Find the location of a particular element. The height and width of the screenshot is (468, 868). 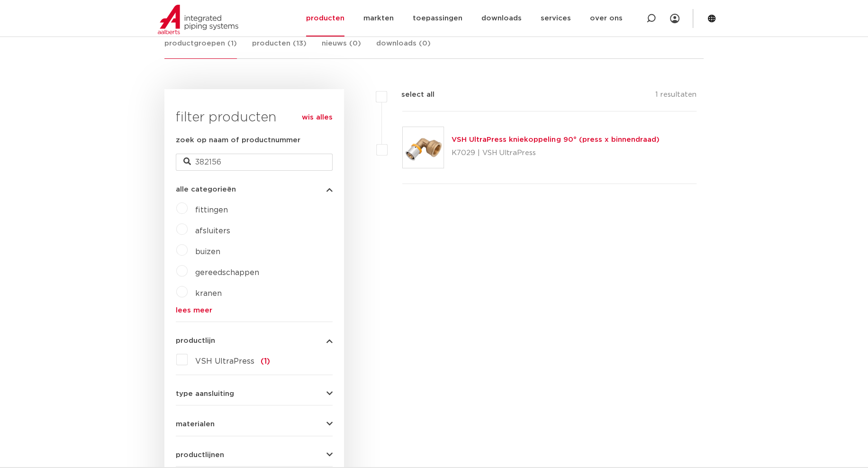

span: materialen is located at coordinates (195, 424).